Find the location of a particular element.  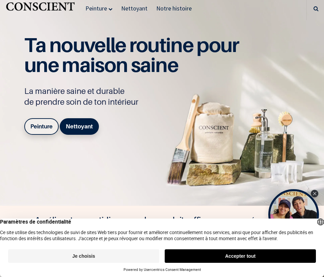

a: Peinture is located at coordinates (42, 126).